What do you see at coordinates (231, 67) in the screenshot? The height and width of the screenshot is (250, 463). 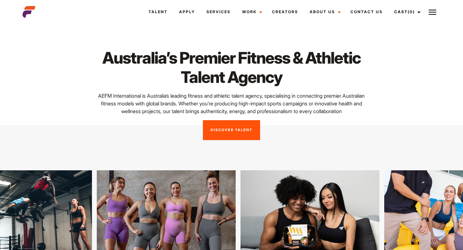 I see `h1: Australia’s Premier Fitness & Athletic Talent Agency` at bounding box center [231, 67].